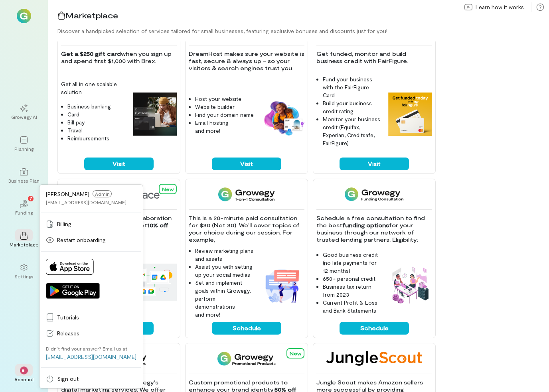 The width and height of the screenshot is (549, 392). Describe the element at coordinates (97, 115) in the screenshot. I see `li: Card` at that location.